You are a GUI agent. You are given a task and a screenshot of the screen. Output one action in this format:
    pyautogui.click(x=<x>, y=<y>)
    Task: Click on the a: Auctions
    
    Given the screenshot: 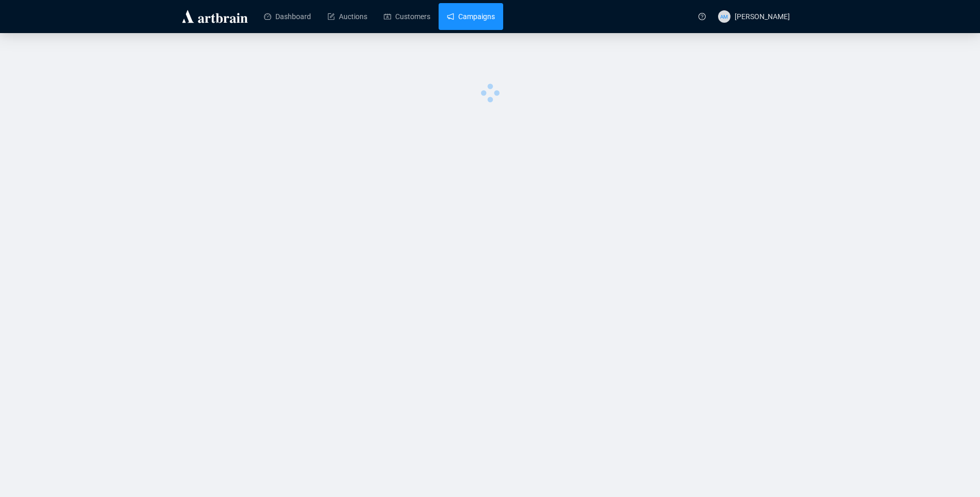 What is the action you would take?
    pyautogui.click(x=347, y=17)
    